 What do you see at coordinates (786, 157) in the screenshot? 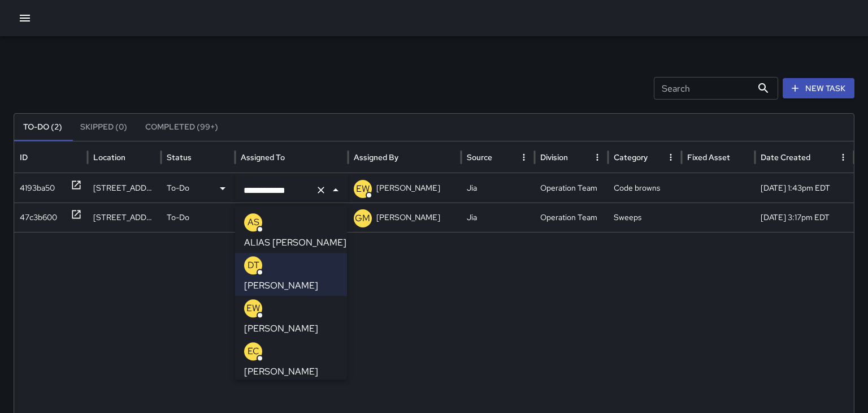
I see `div: Date Created` at bounding box center [786, 157].